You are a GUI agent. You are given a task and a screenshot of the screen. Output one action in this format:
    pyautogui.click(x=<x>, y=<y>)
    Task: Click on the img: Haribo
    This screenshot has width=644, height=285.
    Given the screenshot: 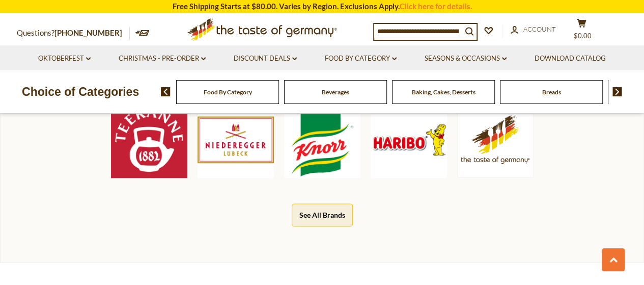 What is the action you would take?
    pyautogui.click(x=409, y=140)
    